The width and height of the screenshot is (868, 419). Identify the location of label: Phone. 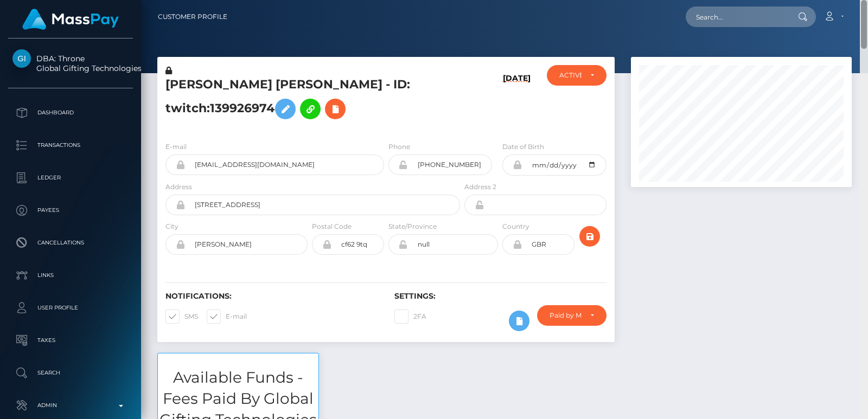
(399, 147).